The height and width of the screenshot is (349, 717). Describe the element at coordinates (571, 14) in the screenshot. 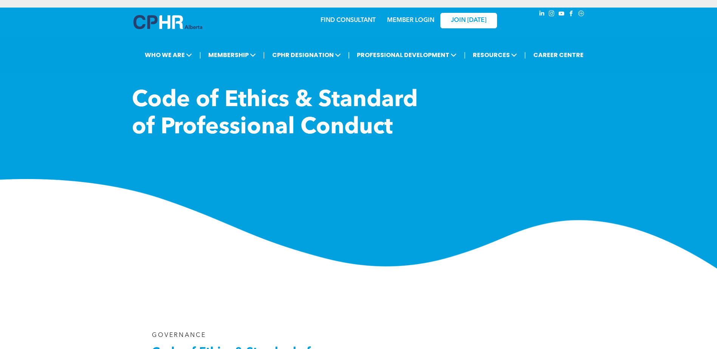

I see `a: facebook` at that location.